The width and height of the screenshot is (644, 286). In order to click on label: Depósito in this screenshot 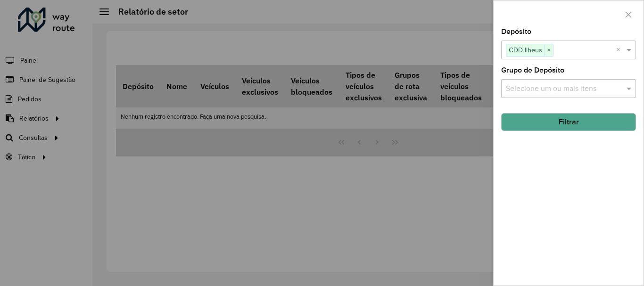, I will do `click(517, 31)`.